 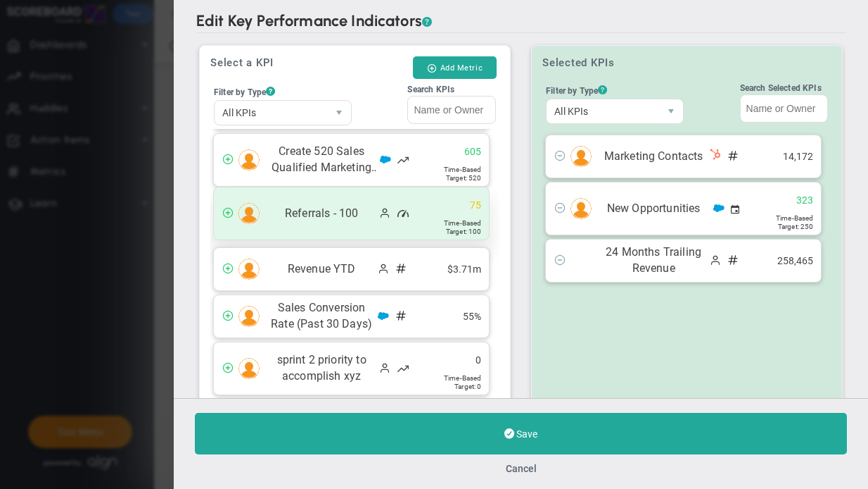 What do you see at coordinates (798, 157) in the screenshot?
I see `span: 14,172` at bounding box center [798, 157].